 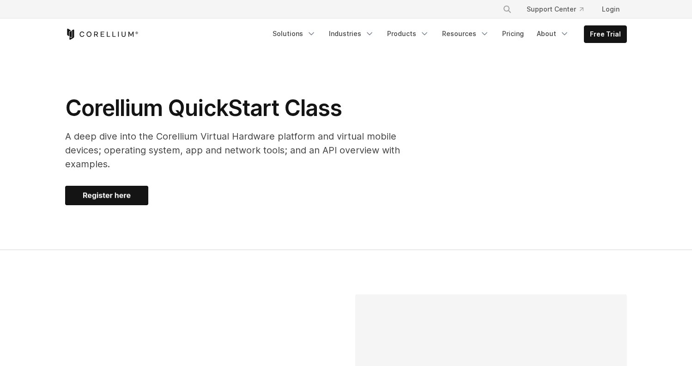 What do you see at coordinates (553, 34) in the screenshot?
I see `a: About` at bounding box center [553, 34].